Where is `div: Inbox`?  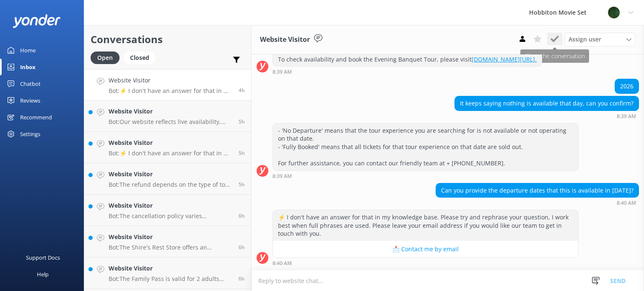 div: Inbox is located at coordinates (28, 67).